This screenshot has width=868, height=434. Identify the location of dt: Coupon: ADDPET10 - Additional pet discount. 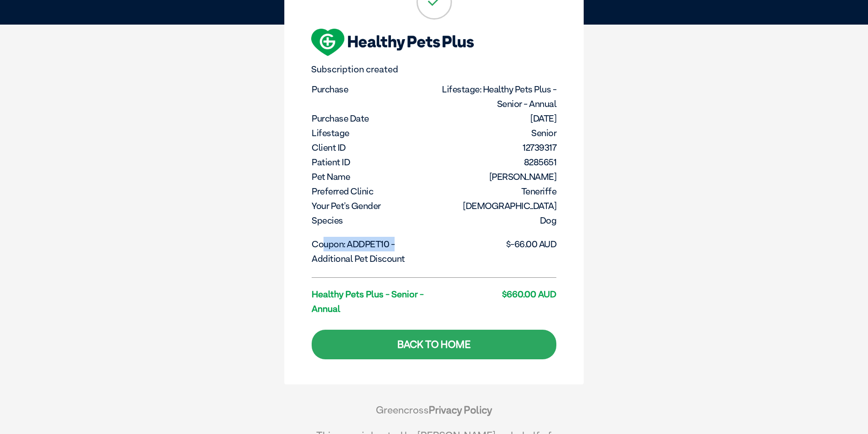
(372, 251).